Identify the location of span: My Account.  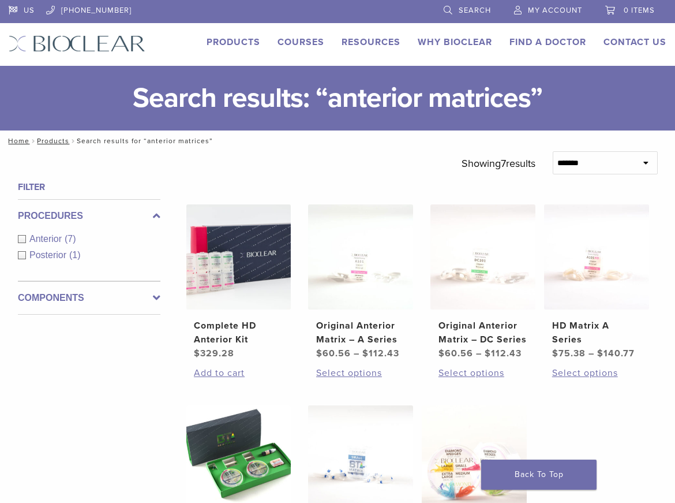
(555, 10).